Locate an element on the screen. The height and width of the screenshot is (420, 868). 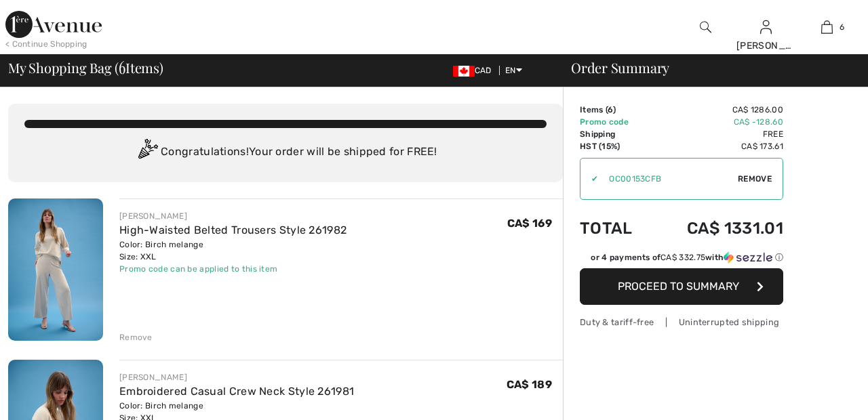
div: Promo code can be applied to this item is located at coordinates (233, 269).